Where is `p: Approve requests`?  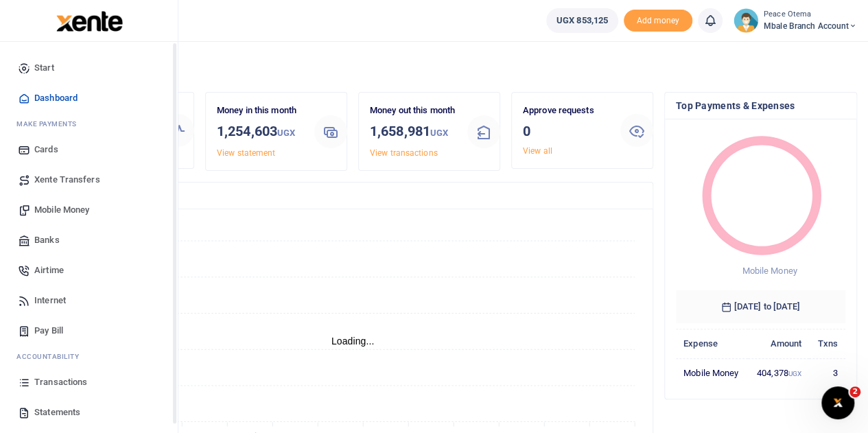 p: Approve requests is located at coordinates (566, 110).